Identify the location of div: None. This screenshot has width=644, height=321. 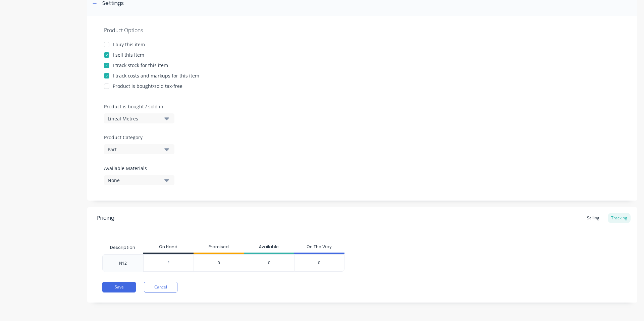
(134, 180).